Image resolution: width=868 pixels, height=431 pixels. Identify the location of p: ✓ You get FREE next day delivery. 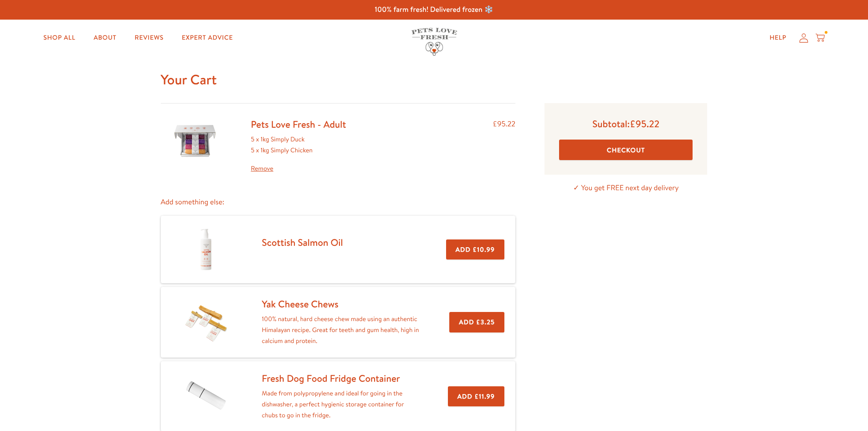
(626, 188).